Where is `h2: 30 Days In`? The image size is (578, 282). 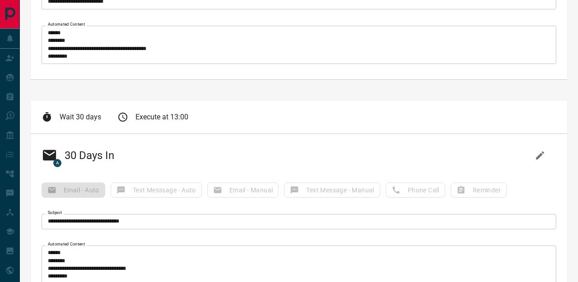
h2: 30 Days In is located at coordinates (78, 156).